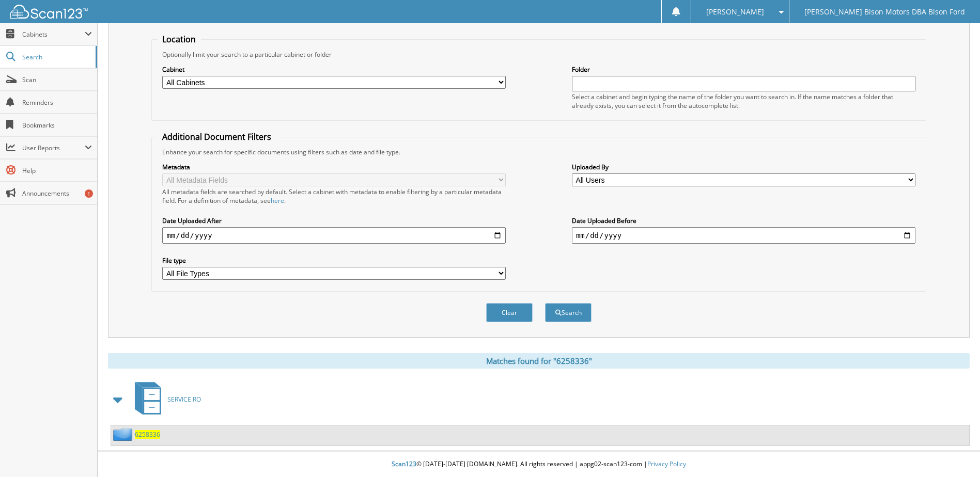 The width and height of the screenshot is (980, 477). What do you see at coordinates (57, 102) in the screenshot?
I see `span: Reminders` at bounding box center [57, 102].